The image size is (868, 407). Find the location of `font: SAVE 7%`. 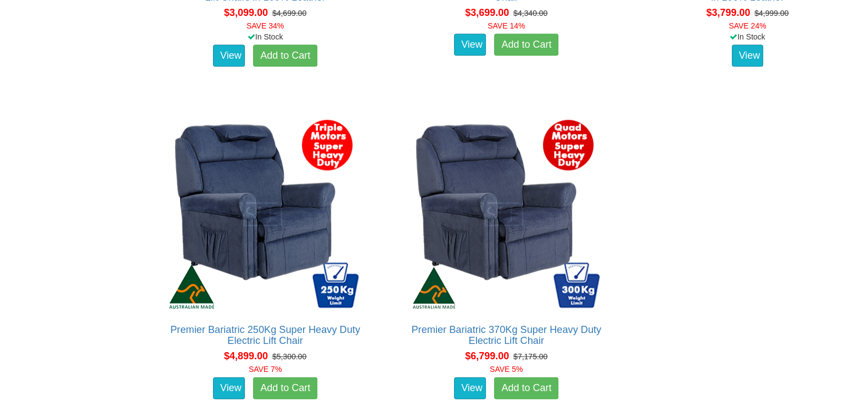

font: SAVE 7% is located at coordinates (265, 369).